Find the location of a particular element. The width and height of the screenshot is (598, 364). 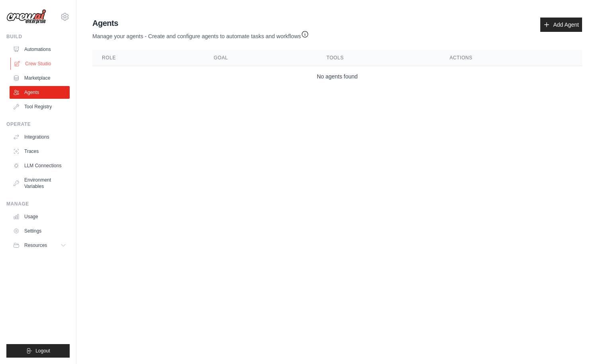

a: Settings is located at coordinates (39, 231).